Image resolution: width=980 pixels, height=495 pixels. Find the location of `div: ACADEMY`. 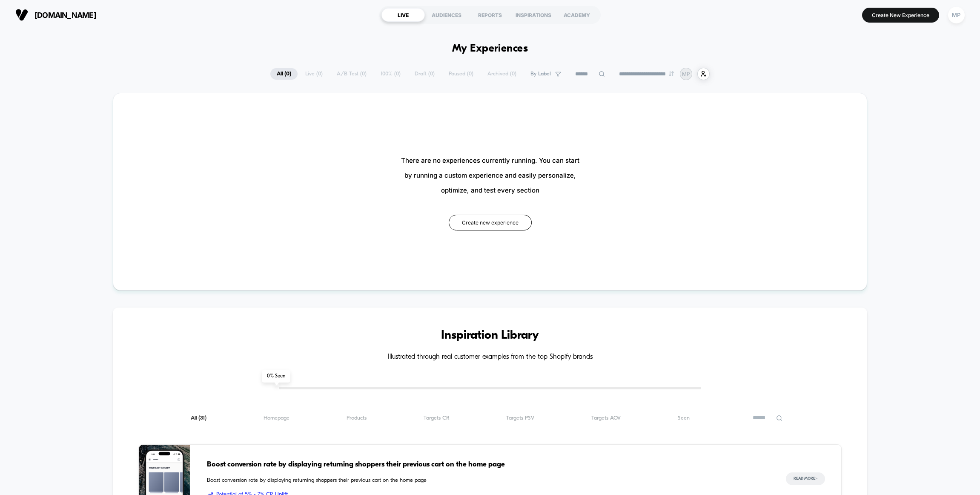

div: ACADEMY is located at coordinates (577, 15).